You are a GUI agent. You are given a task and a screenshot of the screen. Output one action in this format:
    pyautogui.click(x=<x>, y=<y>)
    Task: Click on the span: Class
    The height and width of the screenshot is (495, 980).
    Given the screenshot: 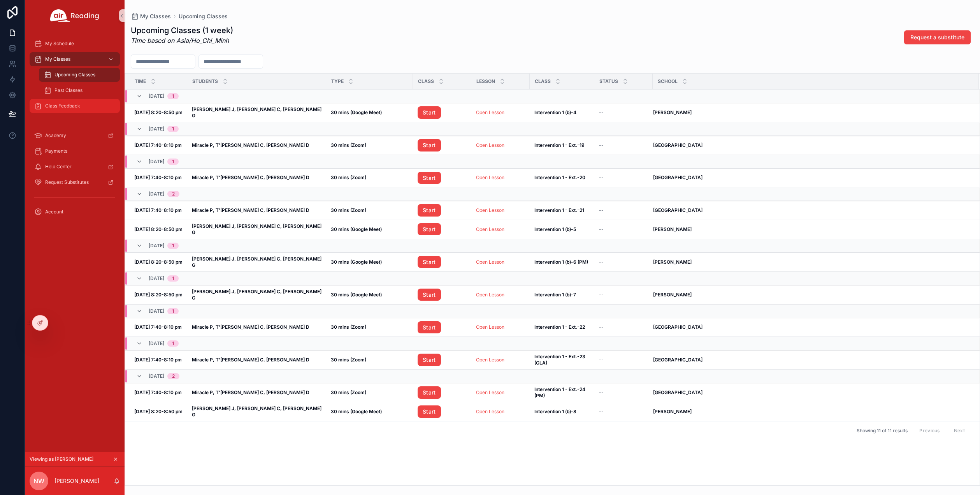 What is the action you would take?
    pyautogui.click(x=543, y=82)
    